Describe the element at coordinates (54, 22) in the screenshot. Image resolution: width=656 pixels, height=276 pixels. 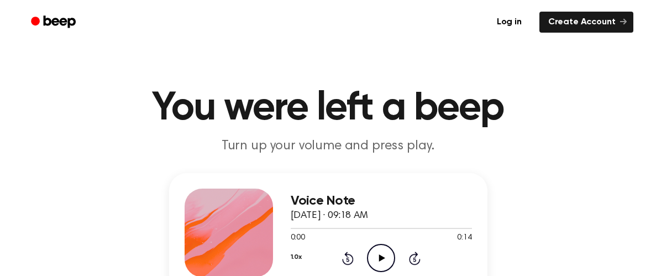
I see `a: Beep` at that location.